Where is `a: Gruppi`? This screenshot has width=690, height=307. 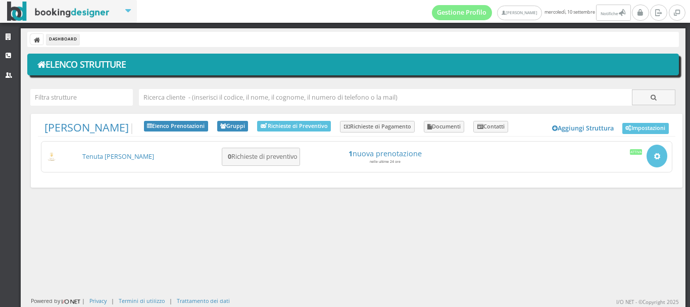 a: Gruppi is located at coordinates (233, 126).